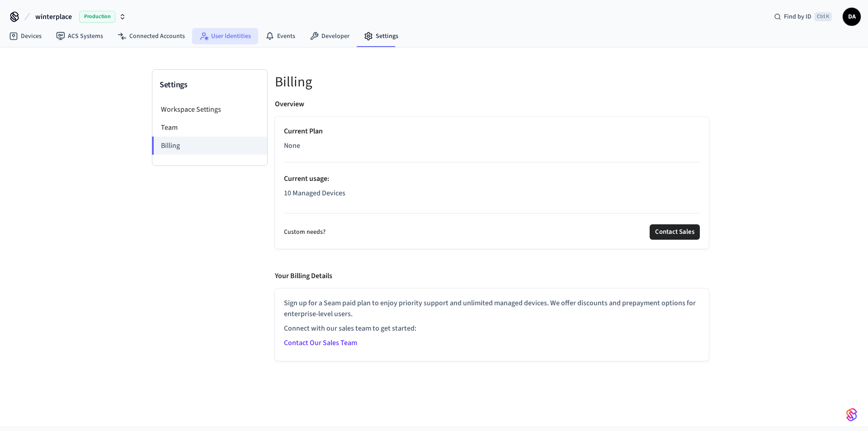 This screenshot has height=431, width=868. What do you see at coordinates (210, 128) in the screenshot?
I see `li: Team` at bounding box center [210, 128].